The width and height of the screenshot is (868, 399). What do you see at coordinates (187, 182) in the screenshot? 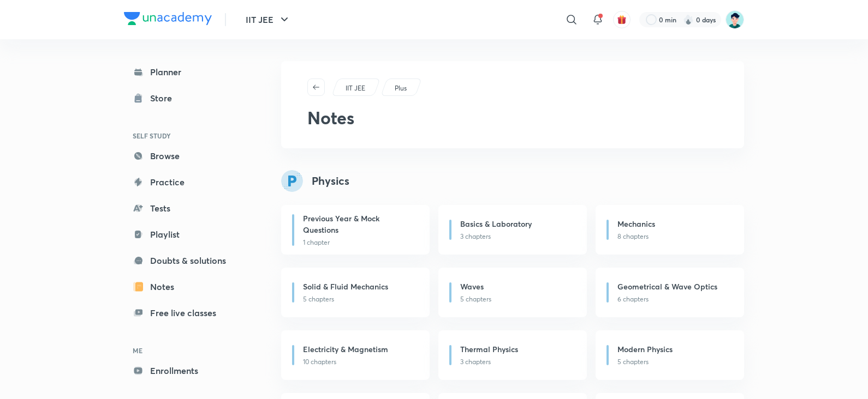
I see `a: Practice` at bounding box center [187, 182].